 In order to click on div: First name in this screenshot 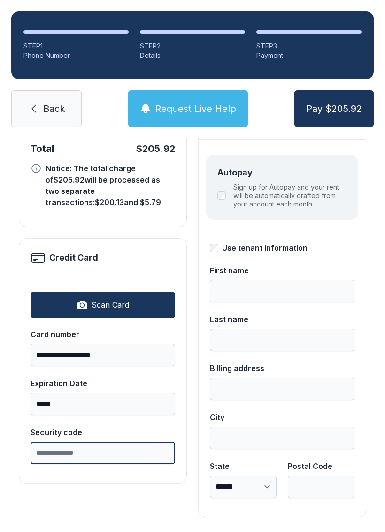, I will do `click(283, 270)`.